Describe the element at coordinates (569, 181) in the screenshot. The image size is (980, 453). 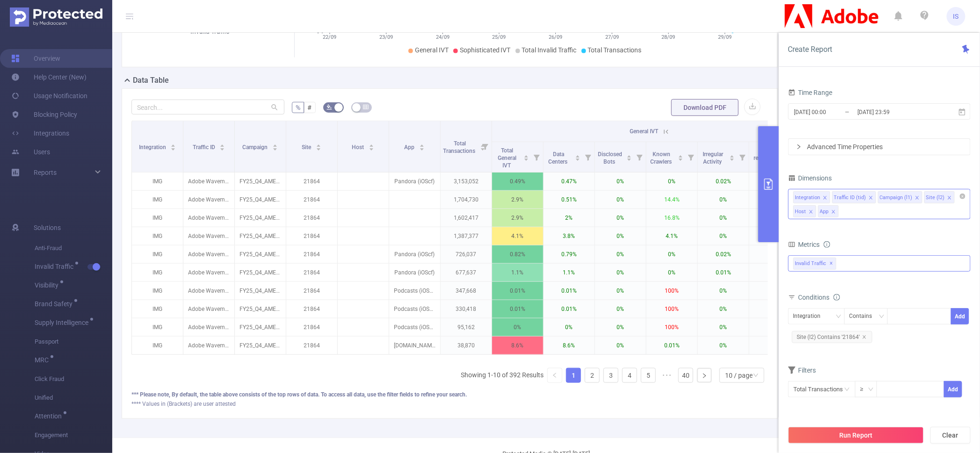
I see `p: 0.47%` at that location.